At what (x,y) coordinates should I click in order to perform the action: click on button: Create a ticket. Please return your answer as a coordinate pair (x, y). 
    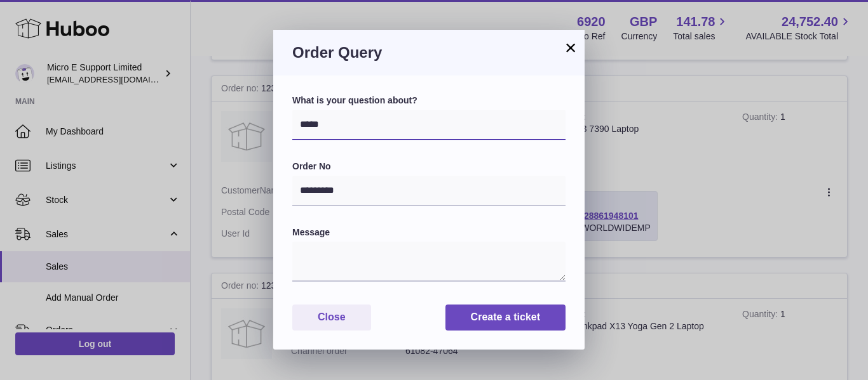
    Looking at the image, I should click on (505, 317).